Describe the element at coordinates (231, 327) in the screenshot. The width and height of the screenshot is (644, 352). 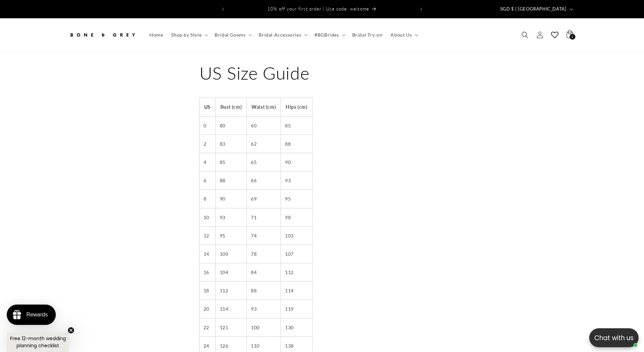
I see `td: 121` at that location.